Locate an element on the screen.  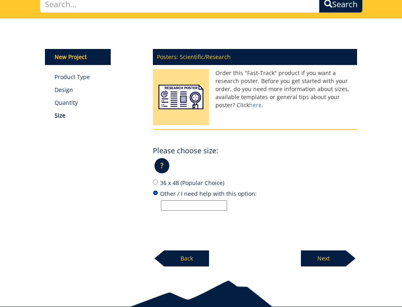
p: Back is located at coordinates (186, 258).